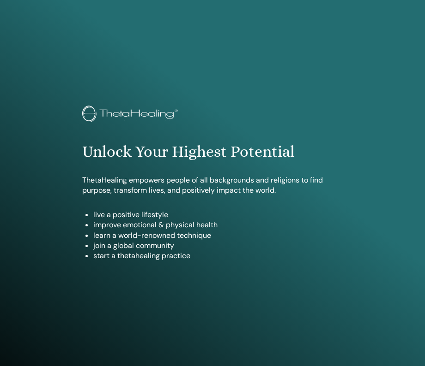 The image size is (425, 366). Describe the element at coordinates (212, 152) in the screenshot. I see `h1: Unlock Your Highest Potential` at that location.